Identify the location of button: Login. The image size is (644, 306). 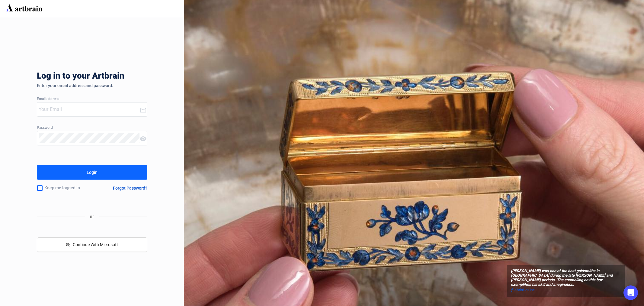
(92, 172).